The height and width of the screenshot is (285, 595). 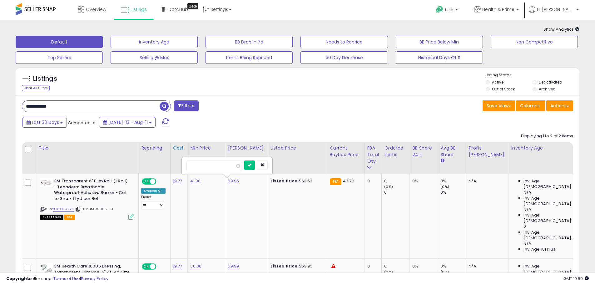 What do you see at coordinates (92, 273) in the screenshot?
I see `b: 3M Health Care 16006 Dressing, Transparent Film Roll, 6" x 11 yd. Size (Pack of 1)` at bounding box center [92, 273].